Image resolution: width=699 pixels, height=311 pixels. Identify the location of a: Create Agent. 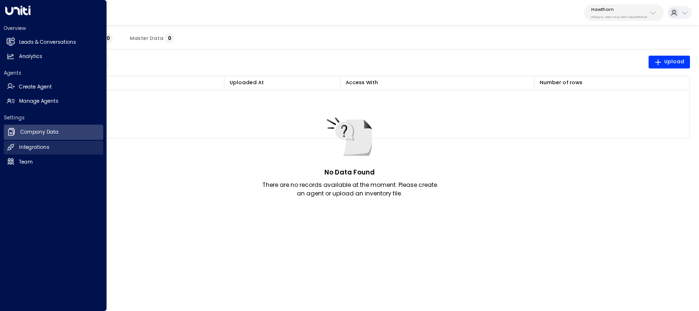
(53, 87).